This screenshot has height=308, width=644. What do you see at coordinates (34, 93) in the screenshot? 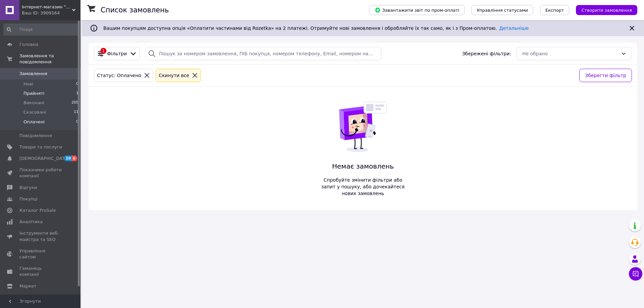
I see `span: Прийняті` at bounding box center [34, 93].